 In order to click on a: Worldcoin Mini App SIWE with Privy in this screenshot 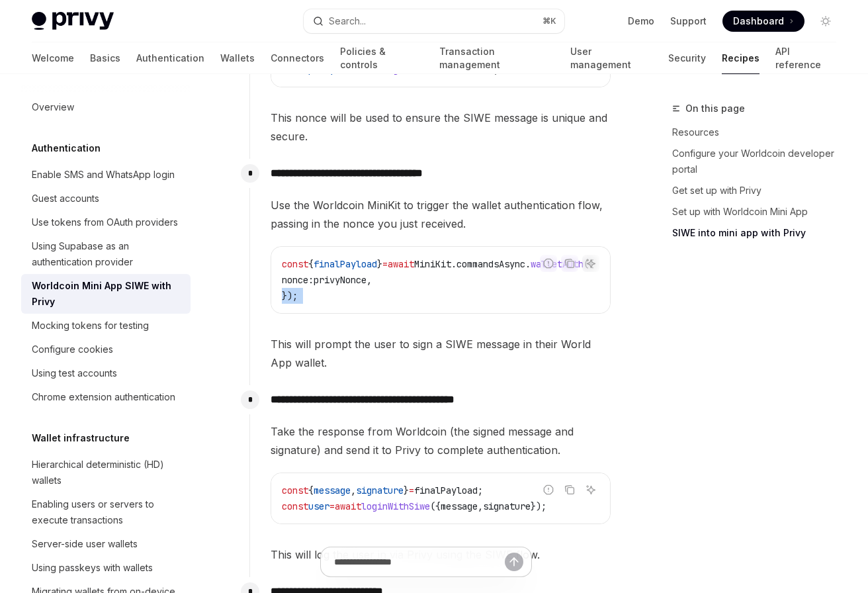, I will do `click(106, 294)`.